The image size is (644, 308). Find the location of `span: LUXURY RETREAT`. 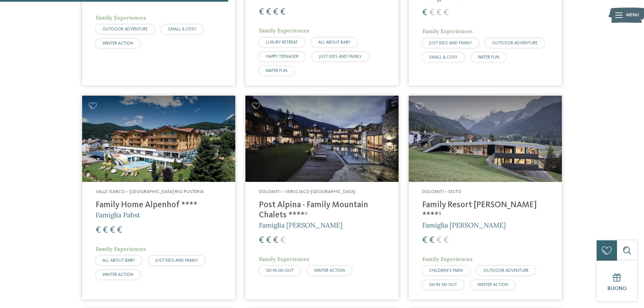

span: LUXURY RETREAT is located at coordinates (282, 43).